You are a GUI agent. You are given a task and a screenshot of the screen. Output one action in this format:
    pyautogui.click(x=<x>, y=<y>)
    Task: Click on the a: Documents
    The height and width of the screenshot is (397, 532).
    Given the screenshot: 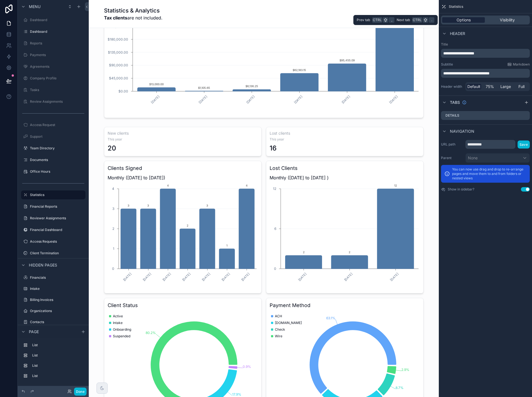 What is the action you would take?
    pyautogui.click(x=53, y=160)
    